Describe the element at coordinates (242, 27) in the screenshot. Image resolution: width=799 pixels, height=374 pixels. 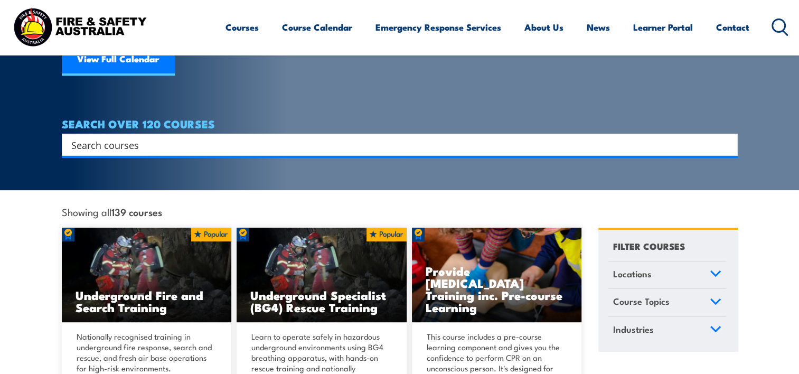
I see `a: Courses` at that location.